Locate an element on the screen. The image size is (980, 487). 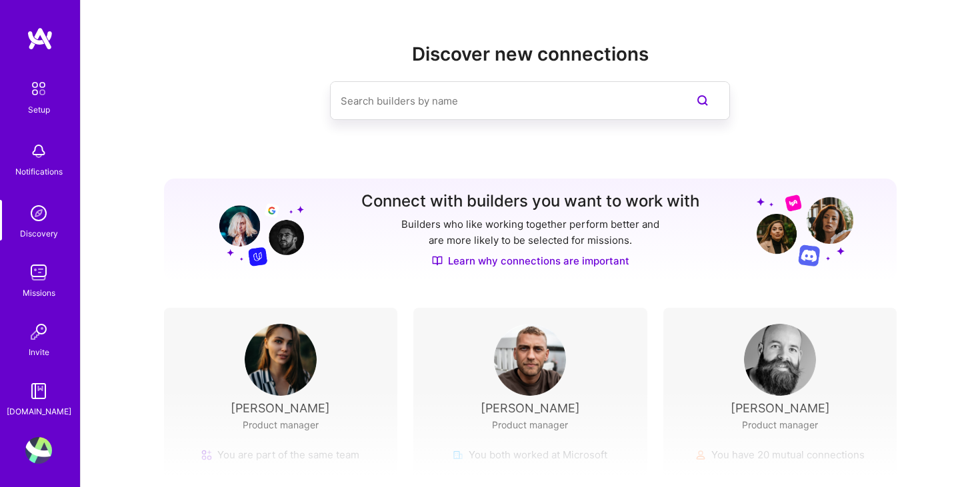
div: Discovery is located at coordinates (38, 233).